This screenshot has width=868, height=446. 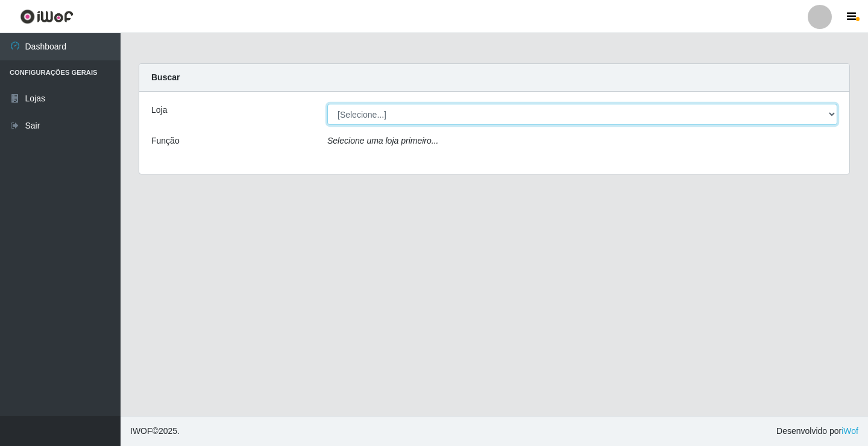 What do you see at coordinates (850, 431) in the screenshot?
I see `a: iWof` at bounding box center [850, 431].